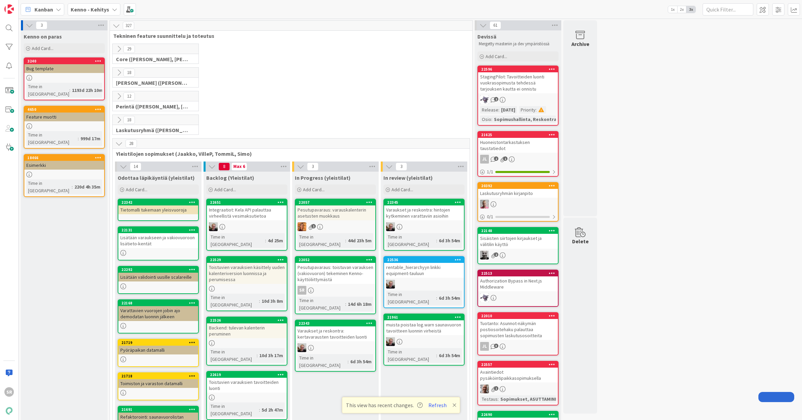 Image resolution: width=802 pixels, height=420 pixels. Describe the element at coordinates (288, 36) in the screenshot. I see `span: Tekninen feature suunnittelu ja toteutus` at that location.